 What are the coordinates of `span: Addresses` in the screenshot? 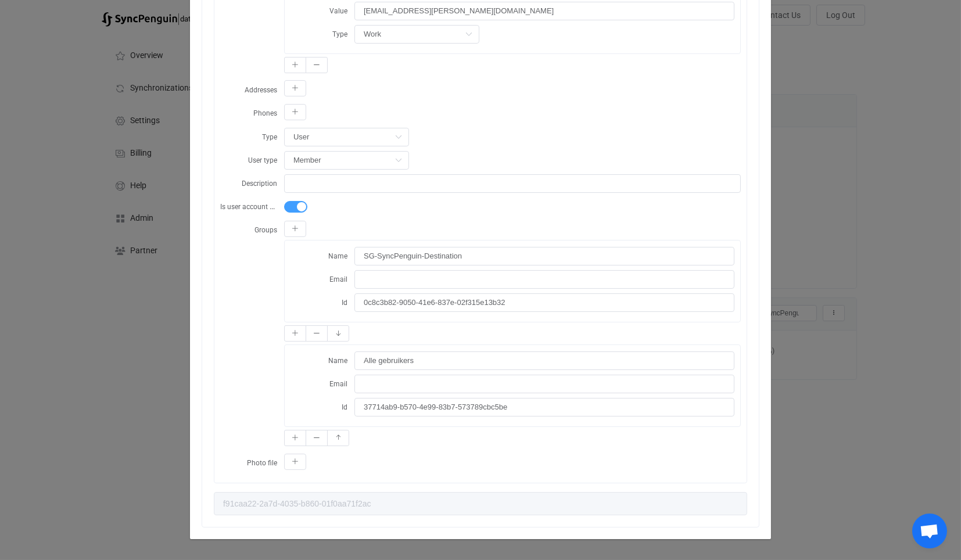 It's located at (261, 90).